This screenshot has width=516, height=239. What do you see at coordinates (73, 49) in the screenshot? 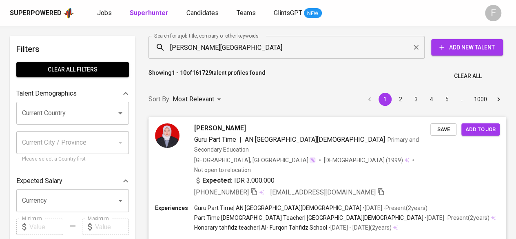
I see `h6: Filters` at bounding box center [73, 49].